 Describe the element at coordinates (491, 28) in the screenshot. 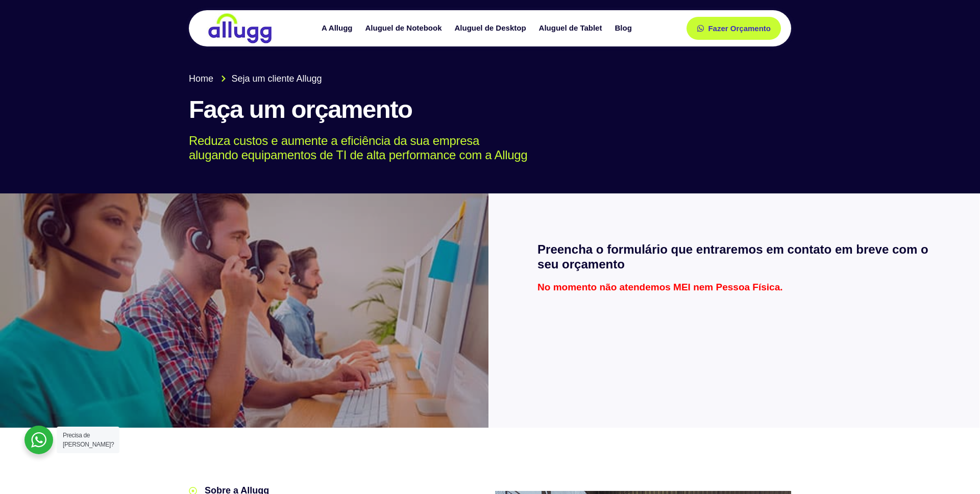

I see `a: Aluguel de Desktop` at that location.